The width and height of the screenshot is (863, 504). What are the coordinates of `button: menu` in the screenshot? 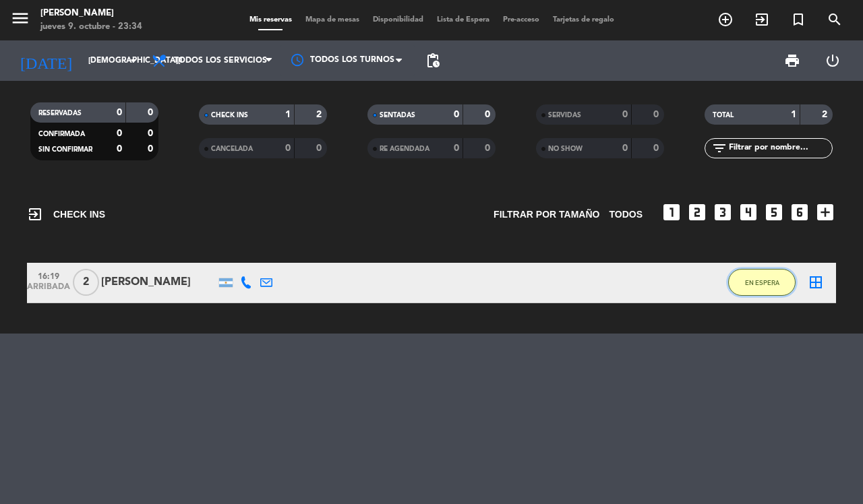 It's located at (21, 21).